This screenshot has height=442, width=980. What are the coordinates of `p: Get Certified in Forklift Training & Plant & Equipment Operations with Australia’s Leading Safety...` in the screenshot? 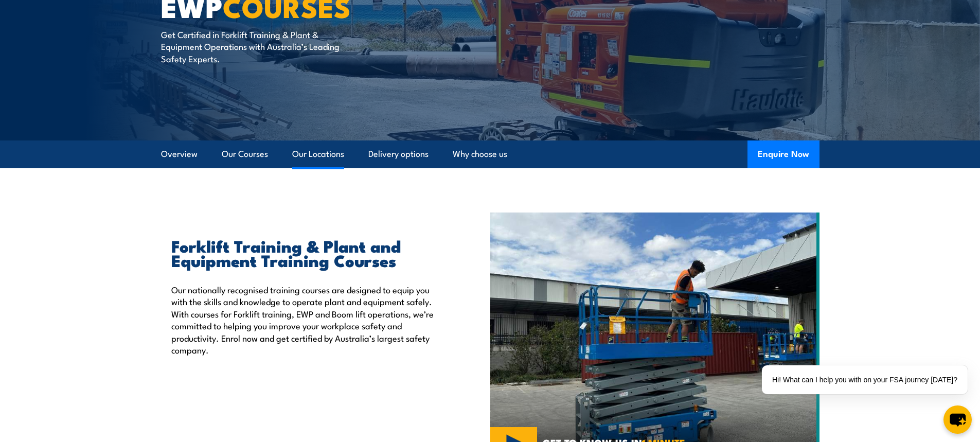 It's located at (255, 47).